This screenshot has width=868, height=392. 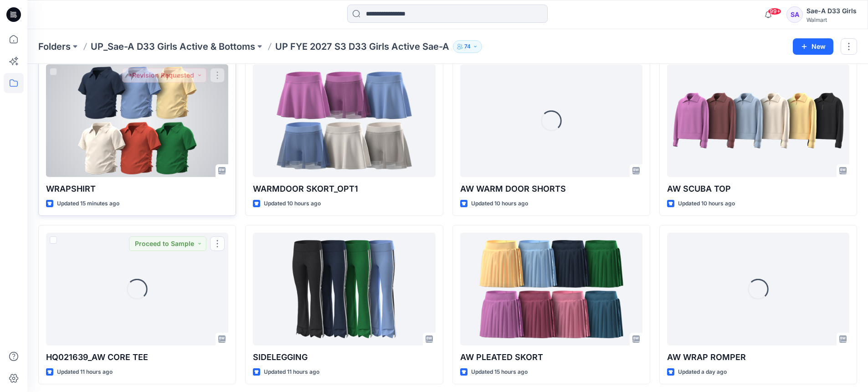 What do you see at coordinates (832, 11) in the screenshot?
I see `div: Sae-A D33 Girls` at bounding box center [832, 11].